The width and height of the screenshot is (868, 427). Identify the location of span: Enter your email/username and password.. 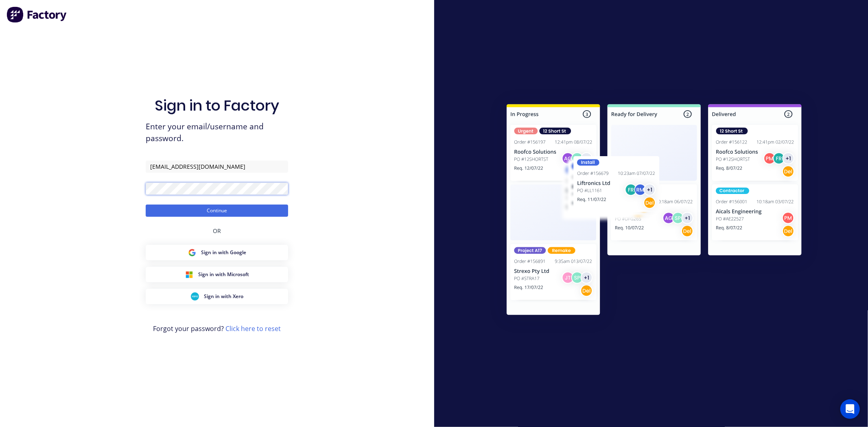
(217, 133).